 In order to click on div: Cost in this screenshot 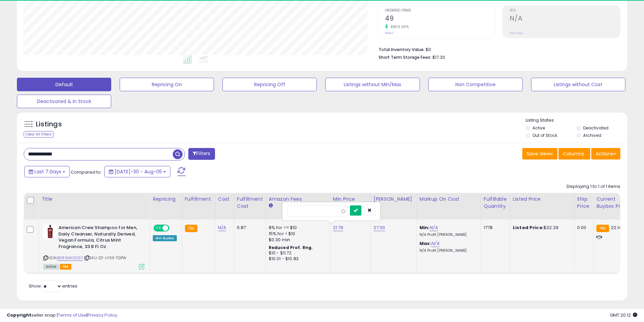, I will do `click(225, 199)`.